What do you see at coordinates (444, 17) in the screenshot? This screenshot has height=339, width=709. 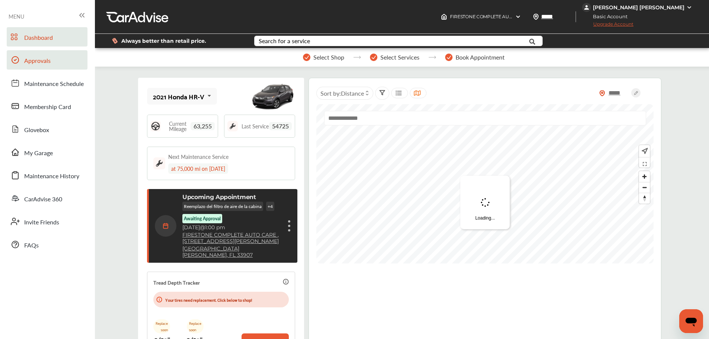 I see `img: header-home-logo.8d720a4f.svg` at bounding box center [444, 17].